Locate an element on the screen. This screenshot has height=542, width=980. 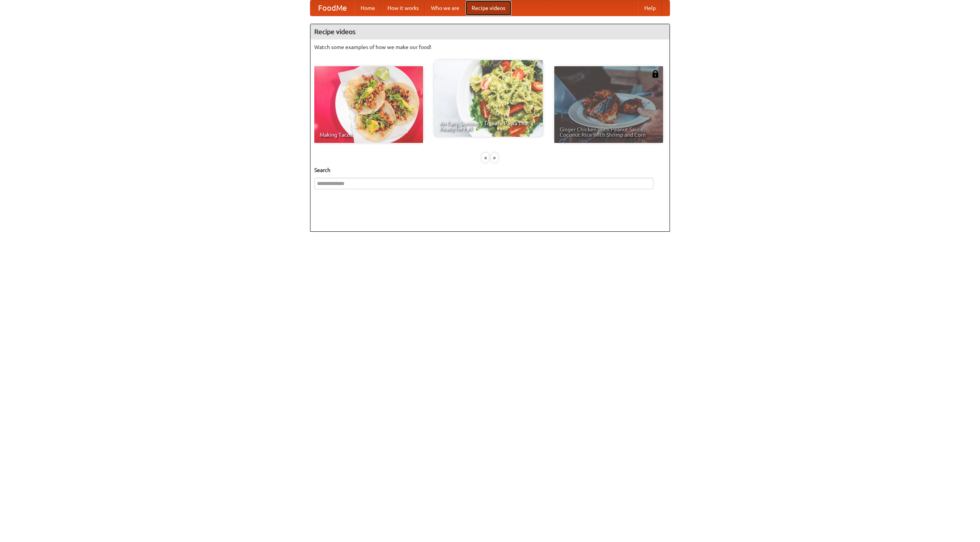
a: Who we are is located at coordinates (445, 8).